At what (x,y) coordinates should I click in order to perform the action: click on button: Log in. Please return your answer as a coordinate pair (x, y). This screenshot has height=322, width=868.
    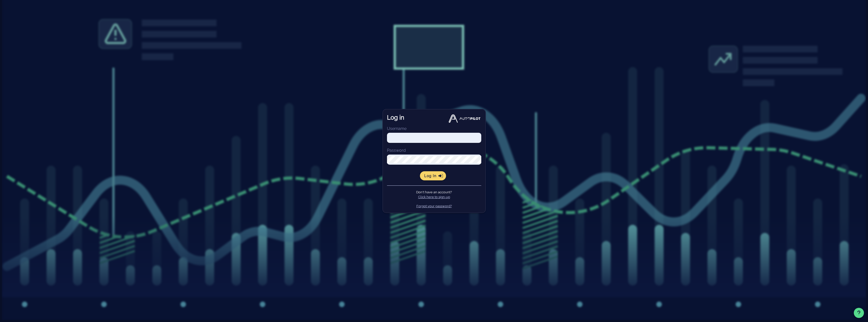
    Looking at the image, I should click on (433, 176).